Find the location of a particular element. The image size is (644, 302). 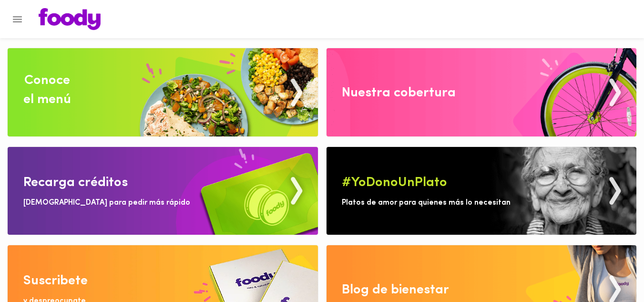

div: Suscribete is located at coordinates (55, 281).